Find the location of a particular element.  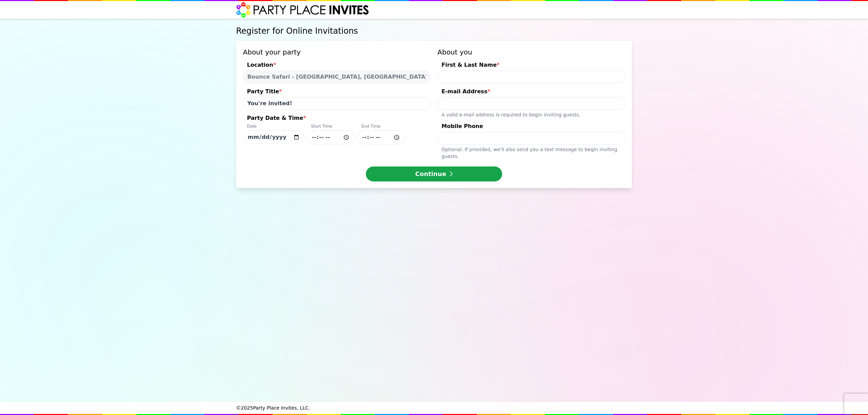

div: Mobile Phone is located at coordinates (531, 127).